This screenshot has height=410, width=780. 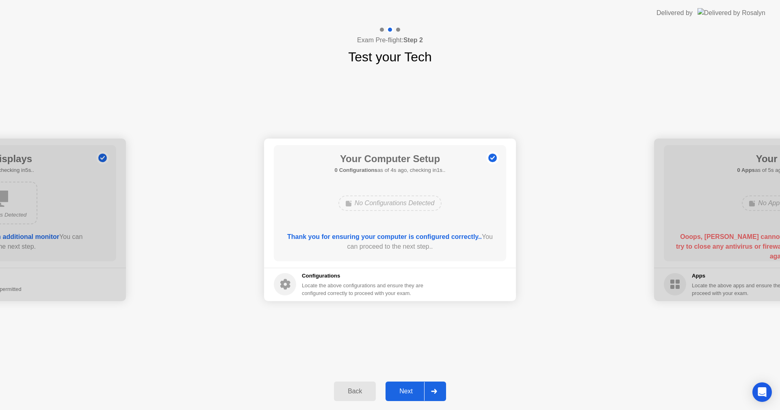 What do you see at coordinates (674, 13) in the screenshot?
I see `div: Delivered by` at bounding box center [674, 13].